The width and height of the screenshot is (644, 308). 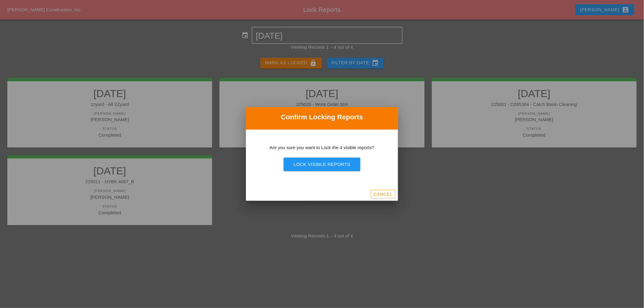 I want to click on button: Cancel, so click(x=383, y=194).